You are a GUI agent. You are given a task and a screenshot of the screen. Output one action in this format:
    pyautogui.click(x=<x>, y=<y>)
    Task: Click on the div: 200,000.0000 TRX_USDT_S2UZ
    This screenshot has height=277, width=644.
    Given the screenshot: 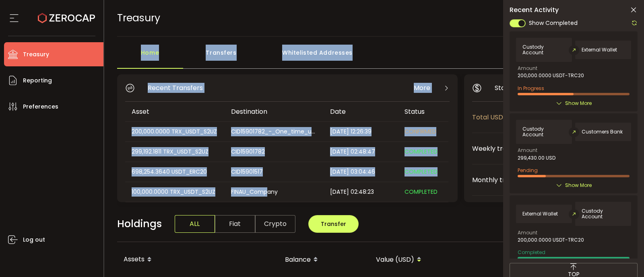 What is the action you would take?
    pyautogui.click(x=174, y=132)
    